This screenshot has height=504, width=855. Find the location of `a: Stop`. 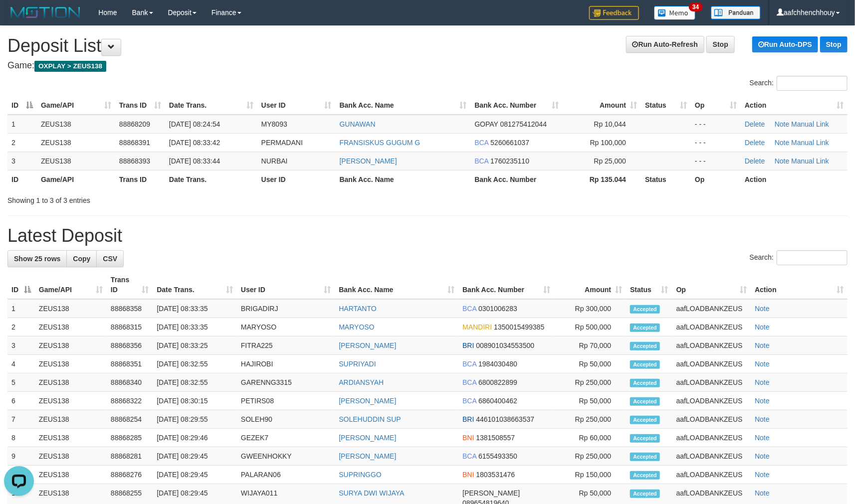

a: Stop is located at coordinates (833, 44).